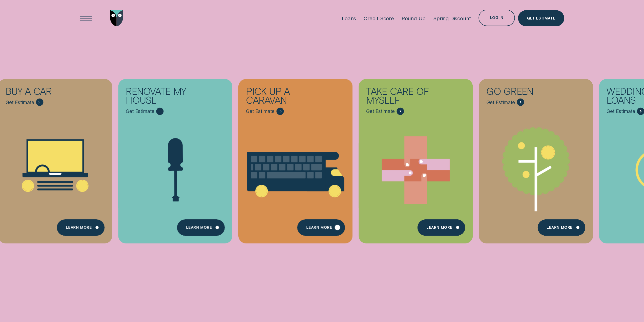  I want to click on div: Take care of myself, so click(403, 97).